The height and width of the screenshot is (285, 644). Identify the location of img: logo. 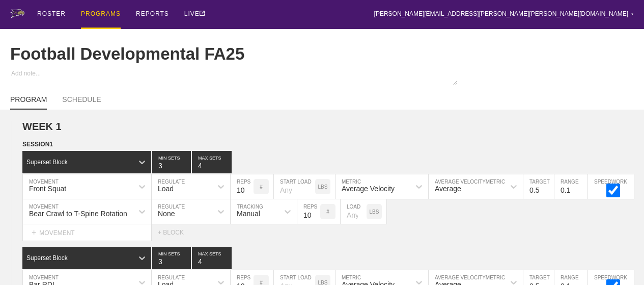
(17, 14).